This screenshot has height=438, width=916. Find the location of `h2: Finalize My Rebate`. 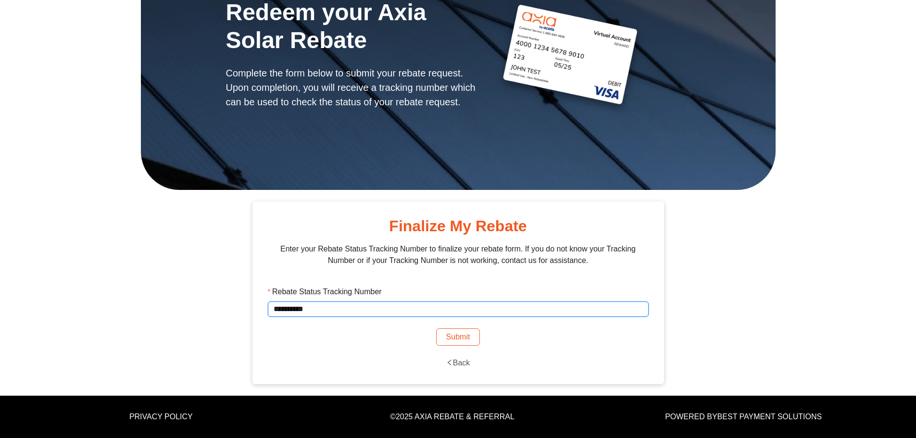

h2: Finalize My Rebate is located at coordinates (458, 226).